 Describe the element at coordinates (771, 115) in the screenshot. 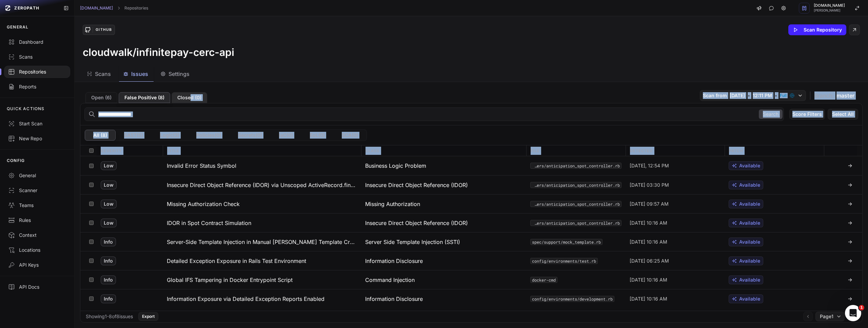

I see `button: Search` at that location.